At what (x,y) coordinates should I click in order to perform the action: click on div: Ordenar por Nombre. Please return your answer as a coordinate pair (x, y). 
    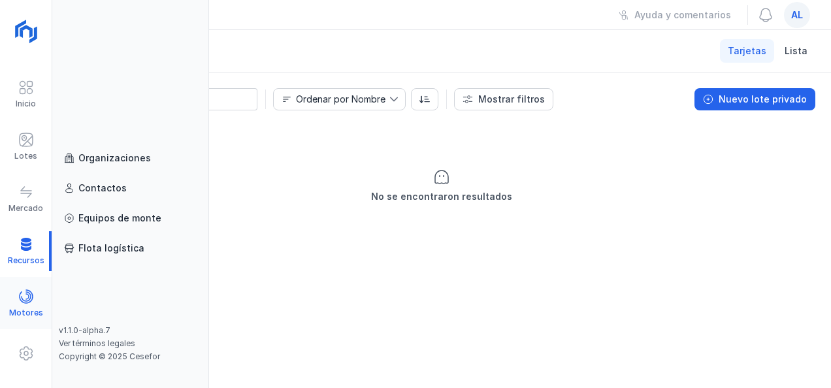
    Looking at the image, I should click on (340, 99).